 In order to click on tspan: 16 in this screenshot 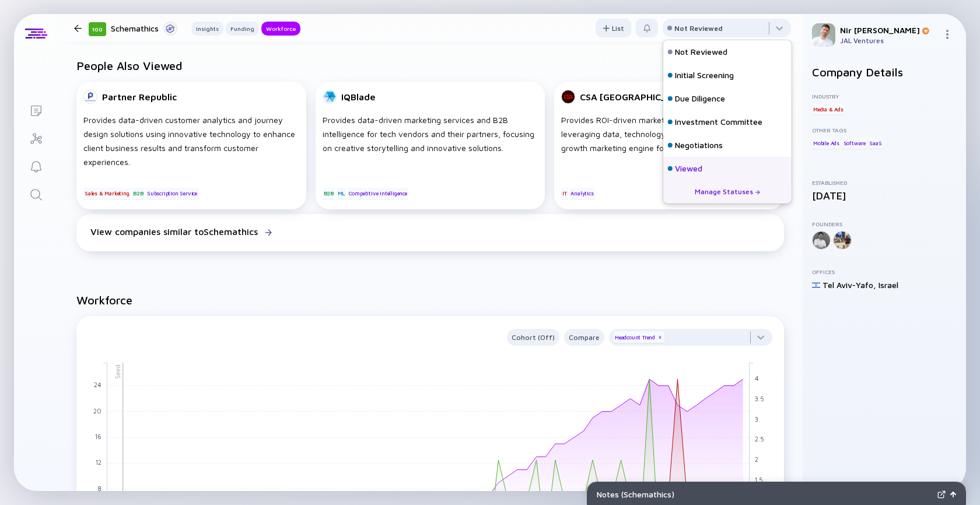, I will do `click(99, 436)`.